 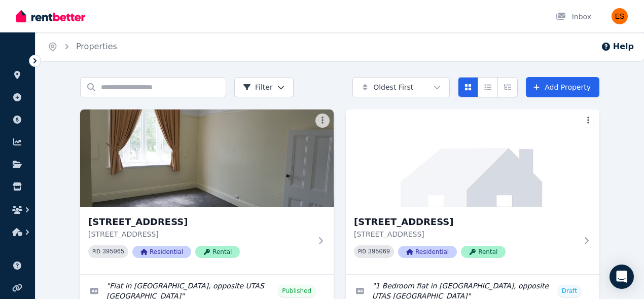 What do you see at coordinates (468, 87) in the screenshot?
I see `button: Card view` at bounding box center [468, 87].